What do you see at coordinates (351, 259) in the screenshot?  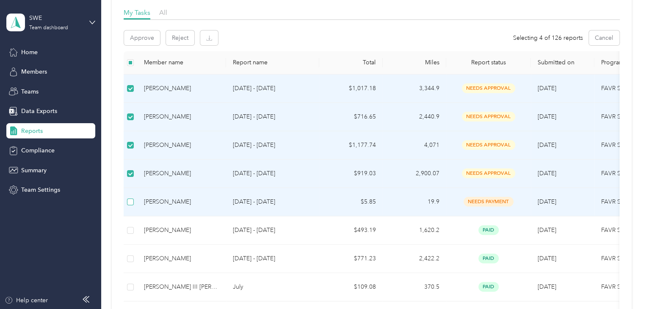 I see `td: $771.23` at bounding box center [351, 259].